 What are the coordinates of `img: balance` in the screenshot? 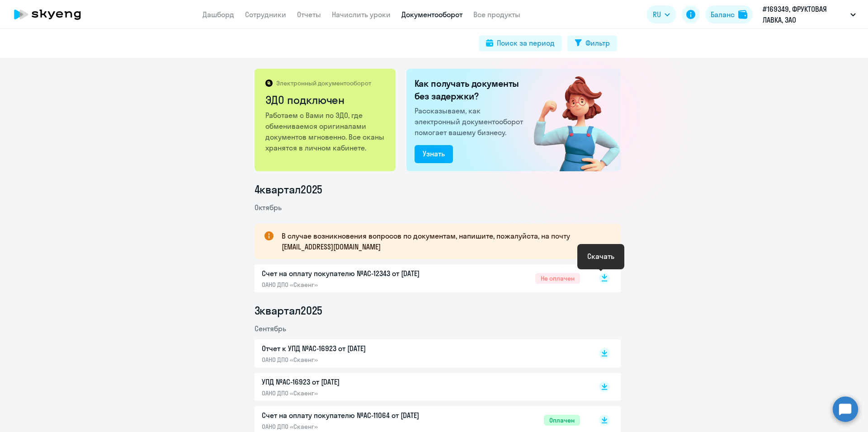 It's located at (743, 14).